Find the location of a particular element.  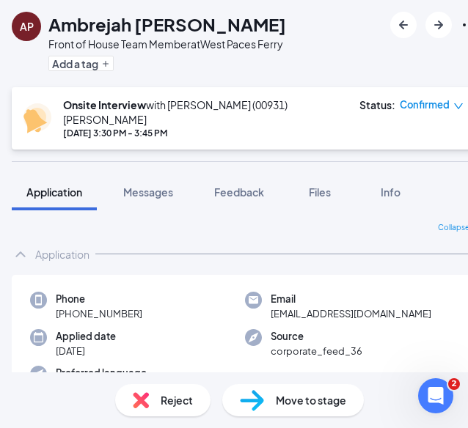

span: corporate_feed_36 is located at coordinates (316, 351).